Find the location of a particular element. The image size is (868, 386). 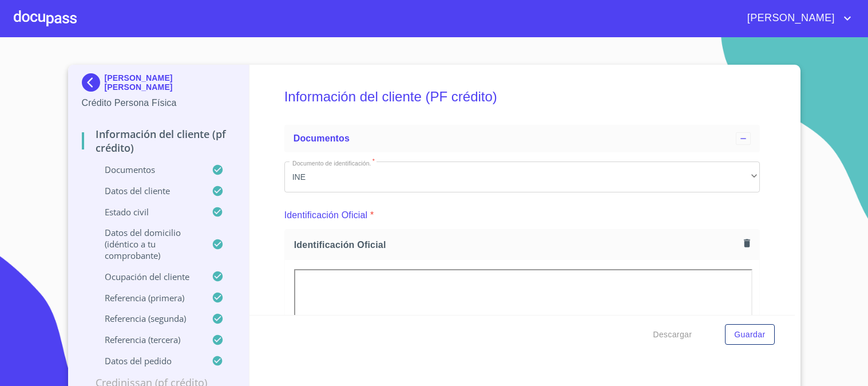

span: Identificación Oficial is located at coordinates (517, 245).